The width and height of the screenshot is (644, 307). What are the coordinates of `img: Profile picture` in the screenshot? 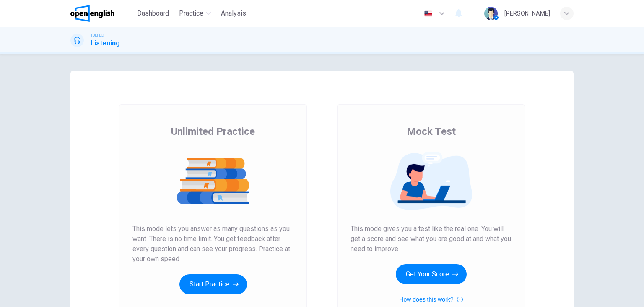 It's located at (491, 14).